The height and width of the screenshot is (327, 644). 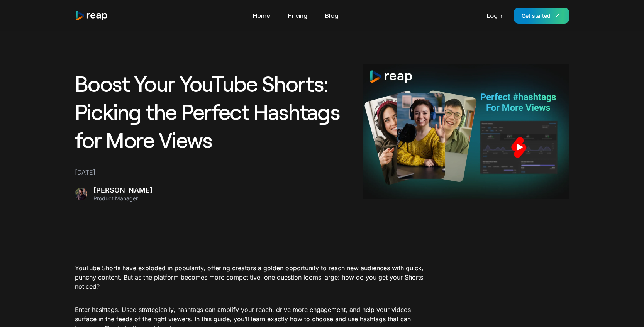 What do you see at coordinates (92, 15) in the screenshot?
I see `a: home` at bounding box center [92, 15].